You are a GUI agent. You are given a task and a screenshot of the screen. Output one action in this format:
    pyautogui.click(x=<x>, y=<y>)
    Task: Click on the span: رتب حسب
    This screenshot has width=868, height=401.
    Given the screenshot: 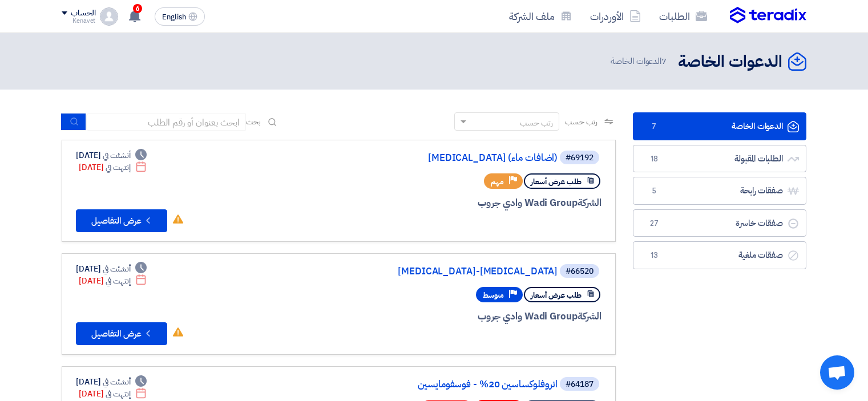 What is the action you would take?
    pyautogui.click(x=581, y=122)
    